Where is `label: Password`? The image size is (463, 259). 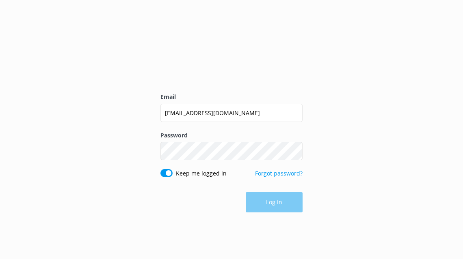 label: Password is located at coordinates (231, 136).